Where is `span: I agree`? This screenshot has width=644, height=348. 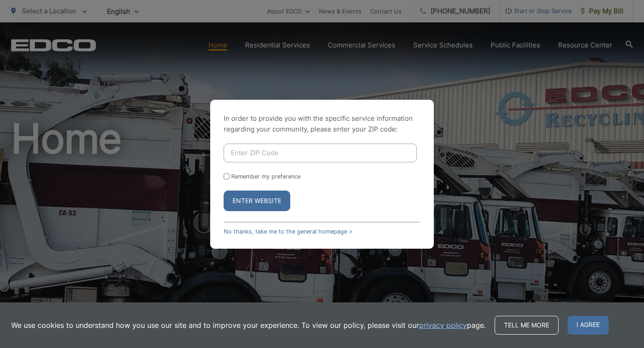
span: I agree is located at coordinates (588, 325).